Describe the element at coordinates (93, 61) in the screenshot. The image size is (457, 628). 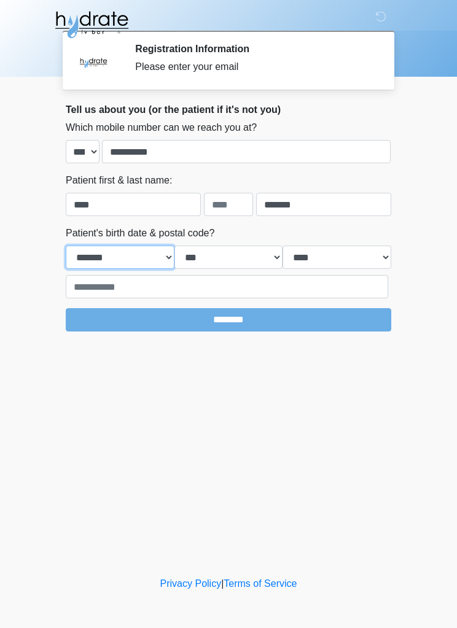
I see `img: Agent Avatar` at that location.